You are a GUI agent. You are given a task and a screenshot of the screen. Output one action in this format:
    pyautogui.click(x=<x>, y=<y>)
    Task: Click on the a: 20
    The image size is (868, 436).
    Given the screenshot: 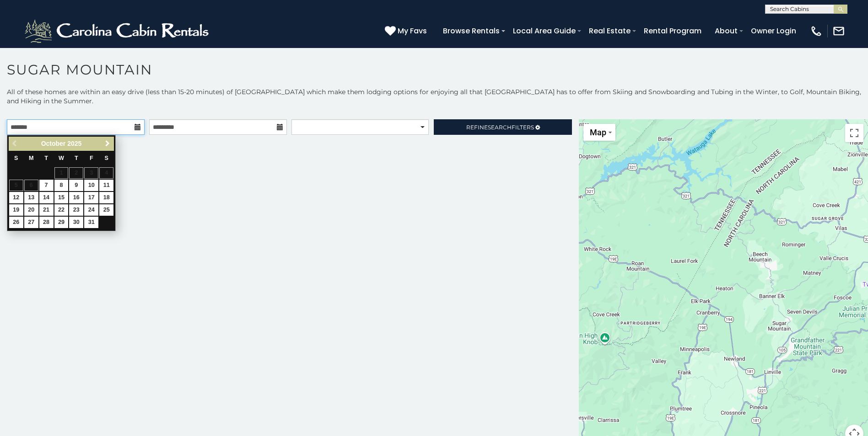 What is the action you would take?
    pyautogui.click(x=31, y=210)
    